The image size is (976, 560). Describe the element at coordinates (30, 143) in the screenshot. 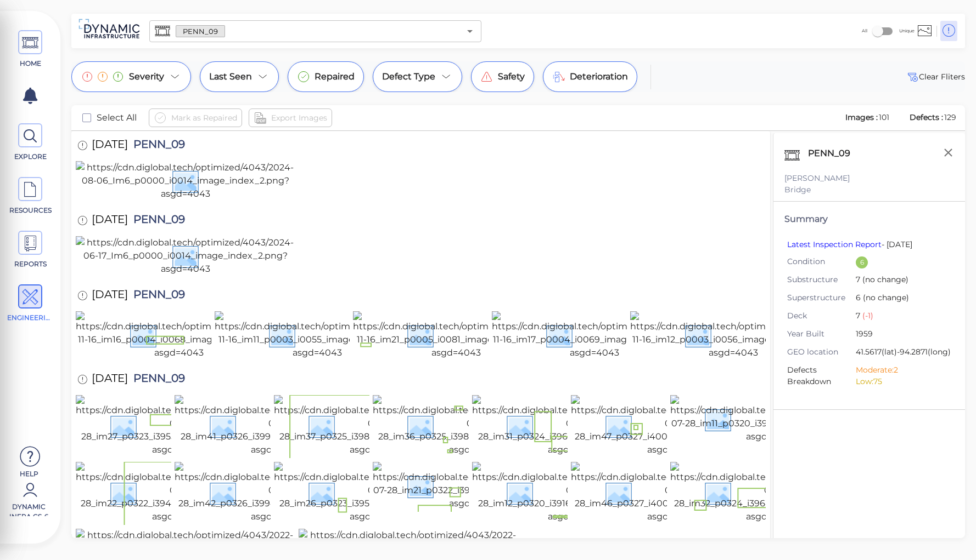

I see `a: EXPLORE` at that location.